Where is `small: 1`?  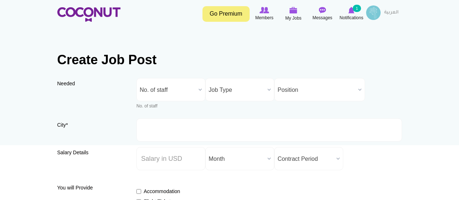
small: 1 is located at coordinates (357, 8).